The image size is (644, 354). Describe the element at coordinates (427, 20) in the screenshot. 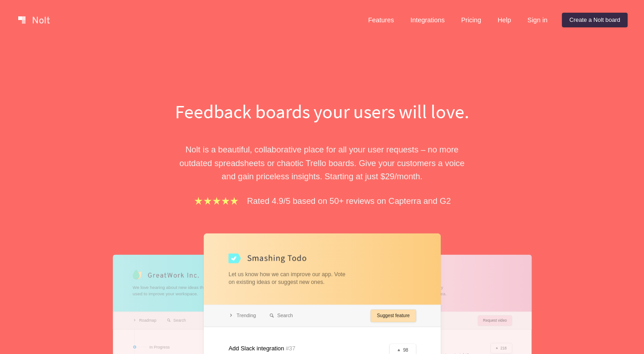

I see `a: Integrations` at that location.